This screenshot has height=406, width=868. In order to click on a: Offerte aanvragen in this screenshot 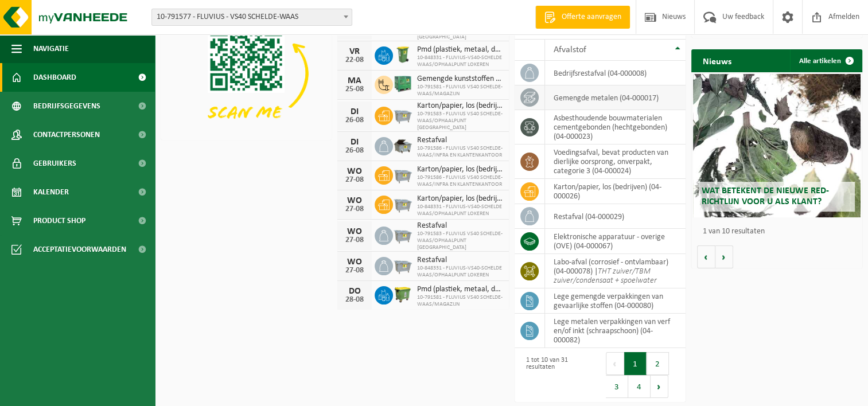, I will do `click(583, 18)`.